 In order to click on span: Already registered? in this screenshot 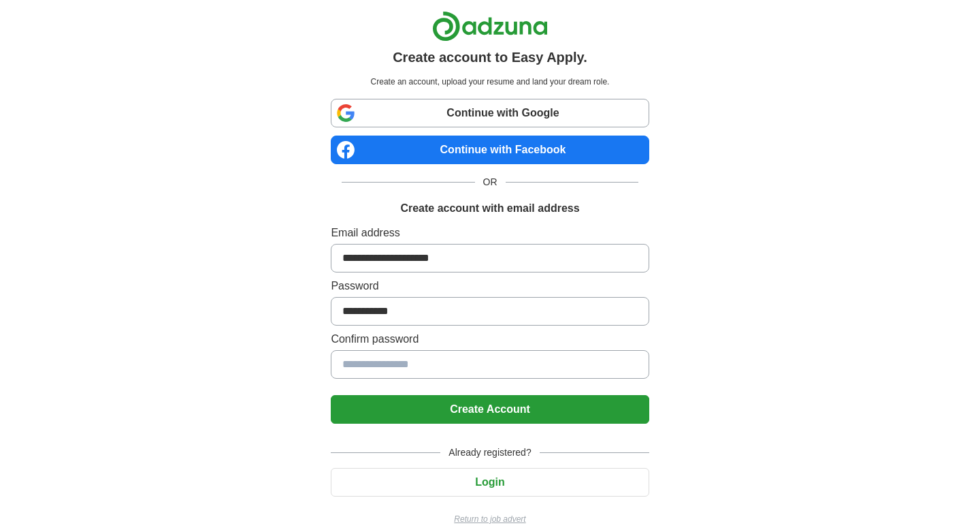, I will do `click(490, 452)`.